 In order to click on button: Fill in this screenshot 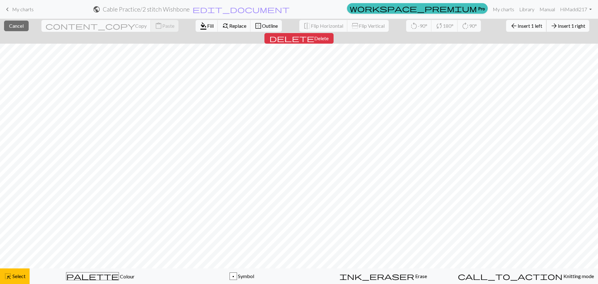, I will do `click(207, 26)`.